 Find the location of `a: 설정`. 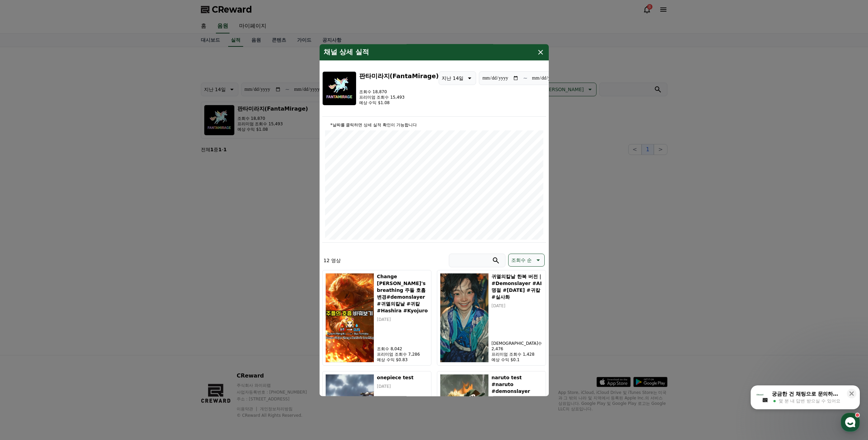

a: 설정 is located at coordinates (110, 225).